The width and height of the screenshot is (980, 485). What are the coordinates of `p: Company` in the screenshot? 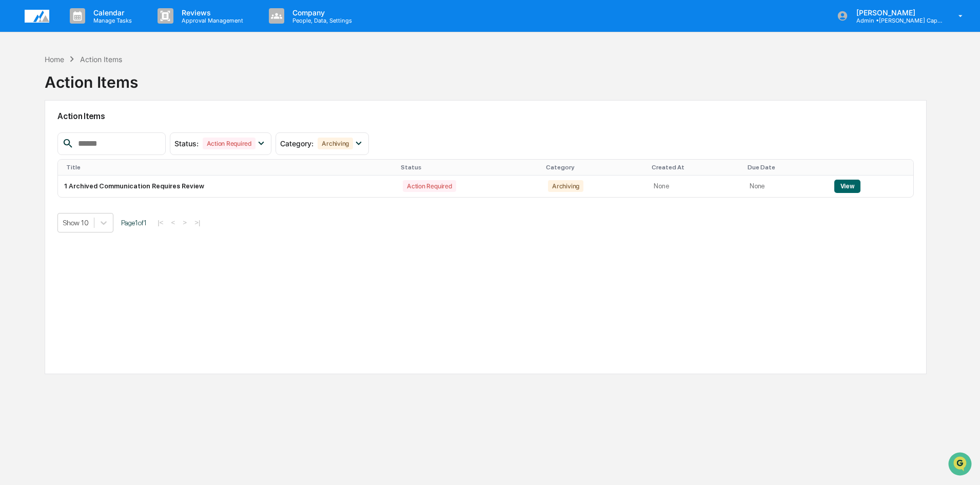 It's located at (321, 12).